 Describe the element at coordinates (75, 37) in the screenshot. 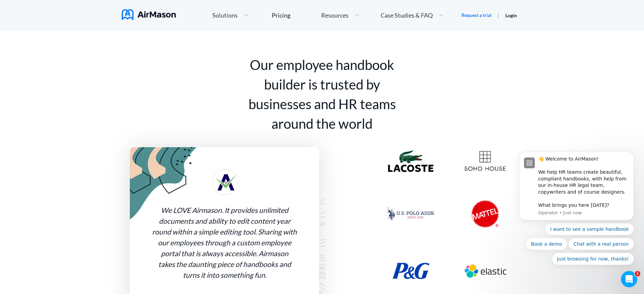

I see `div: Message content` at that location.